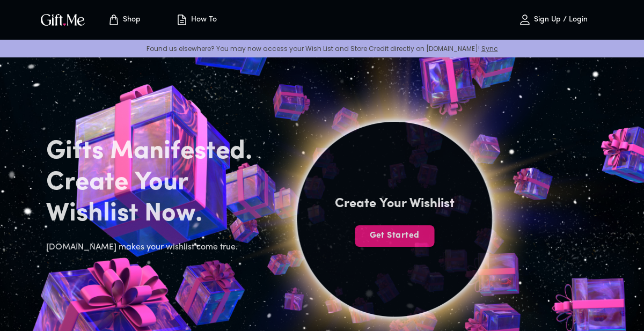 The image size is (644, 331). Describe the element at coordinates (559, 20) in the screenshot. I see `p: Sign Up / Login` at that location.